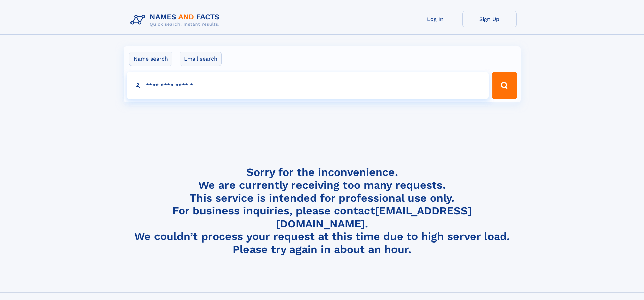 The height and width of the screenshot is (300, 644). I want to click on a: Sign Up, so click(490, 19).